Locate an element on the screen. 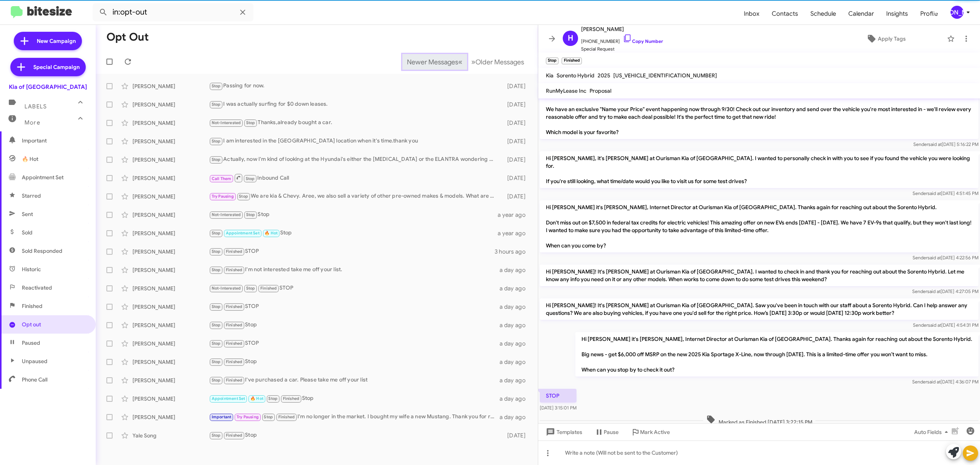 The width and height of the screenshot is (980, 465). span: Special Campaign is located at coordinates (56, 67).